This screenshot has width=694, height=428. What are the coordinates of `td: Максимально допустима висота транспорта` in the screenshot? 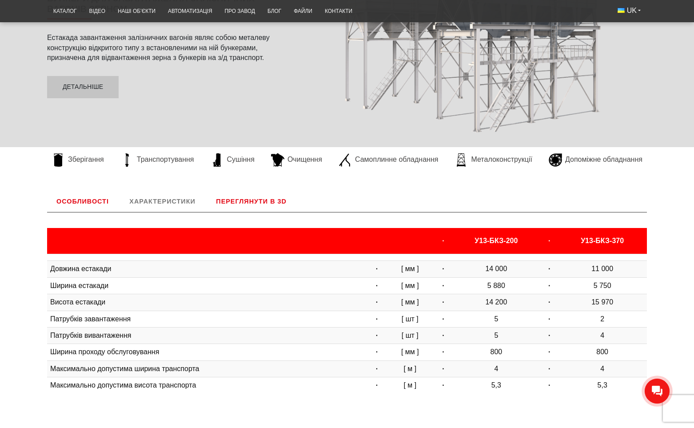 It's located at (208, 385).